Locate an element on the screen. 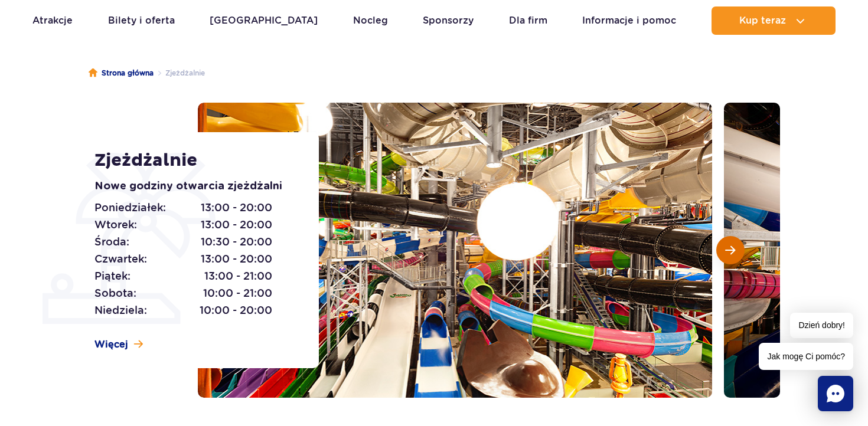 The image size is (868, 426). a: Informacje i pomoc is located at coordinates (628, 21).